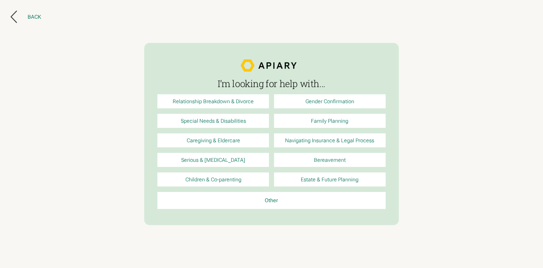 Image resolution: width=543 pixels, height=268 pixels. What do you see at coordinates (26, 17) in the screenshot?
I see `button: Back` at bounding box center [26, 17].